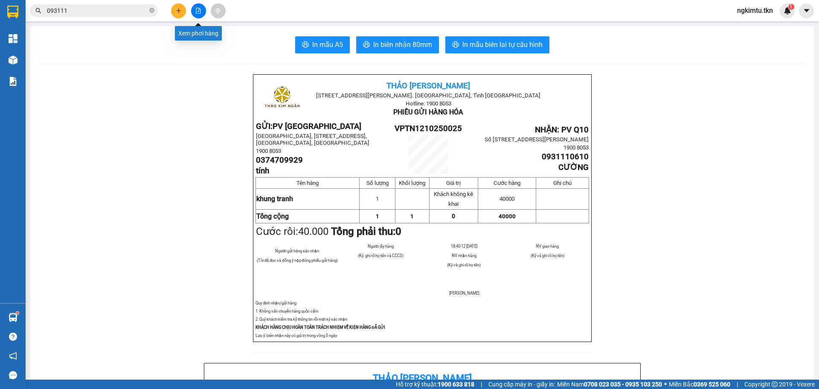 The image size is (819, 389). What do you see at coordinates (218, 11) in the screenshot?
I see `button: aim` at bounding box center [218, 11].